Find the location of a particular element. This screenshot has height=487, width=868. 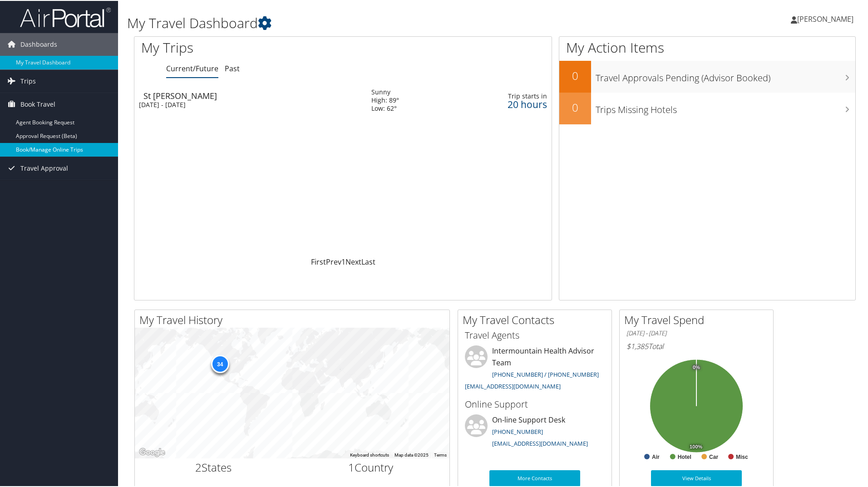

li: On-line Support Desk is located at coordinates (535, 432).